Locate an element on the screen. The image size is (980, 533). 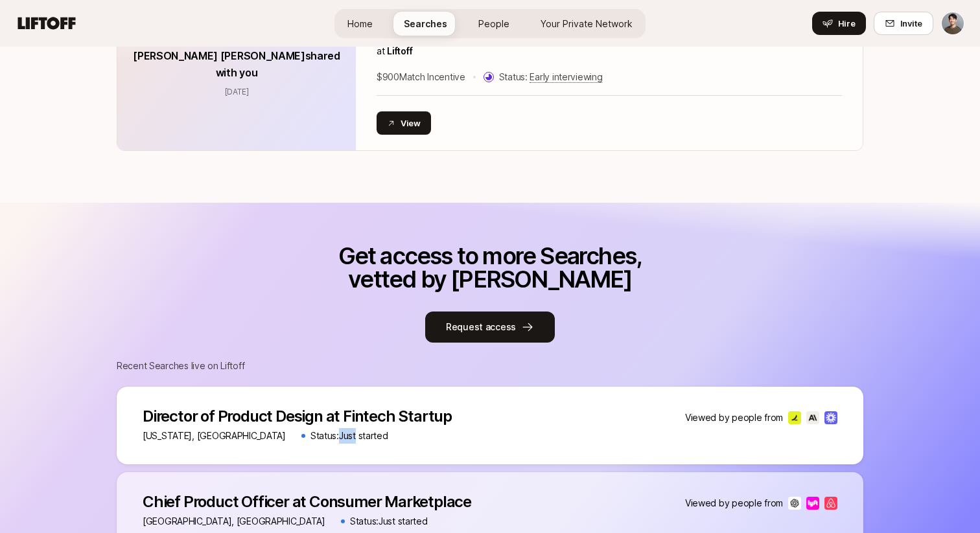
a: Home is located at coordinates (360, 23).